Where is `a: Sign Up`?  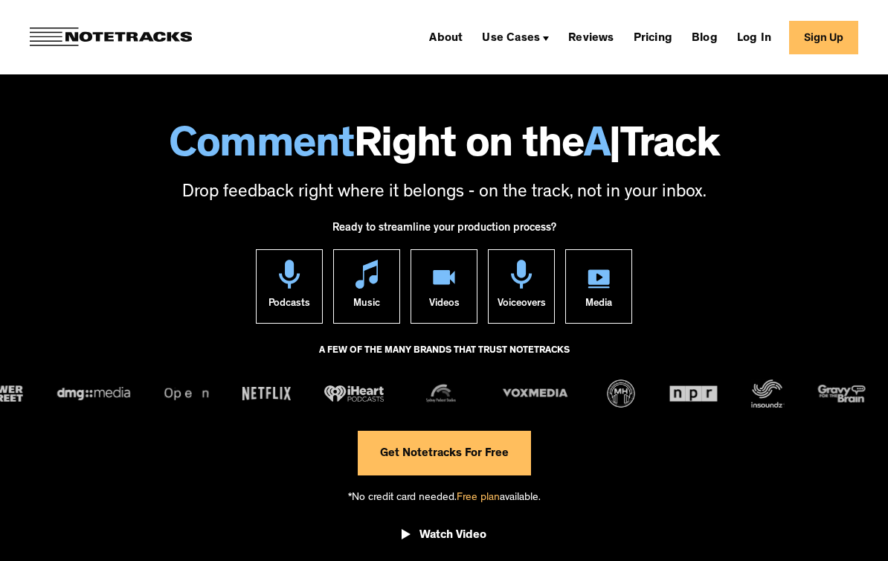 a: Sign Up is located at coordinates (823, 37).